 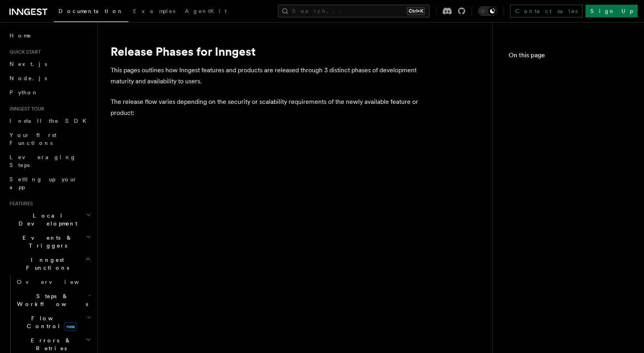 What do you see at coordinates (28, 64) in the screenshot?
I see `span: Next.js` at bounding box center [28, 64].